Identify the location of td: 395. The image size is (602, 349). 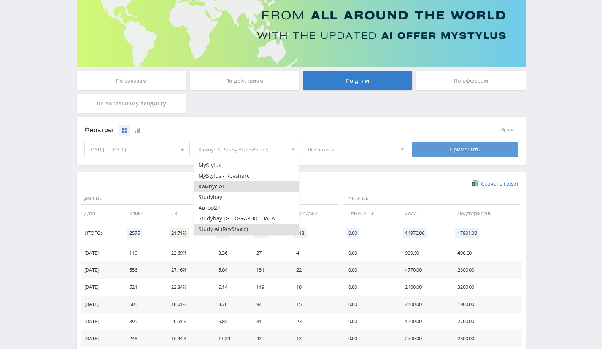
(143, 321).